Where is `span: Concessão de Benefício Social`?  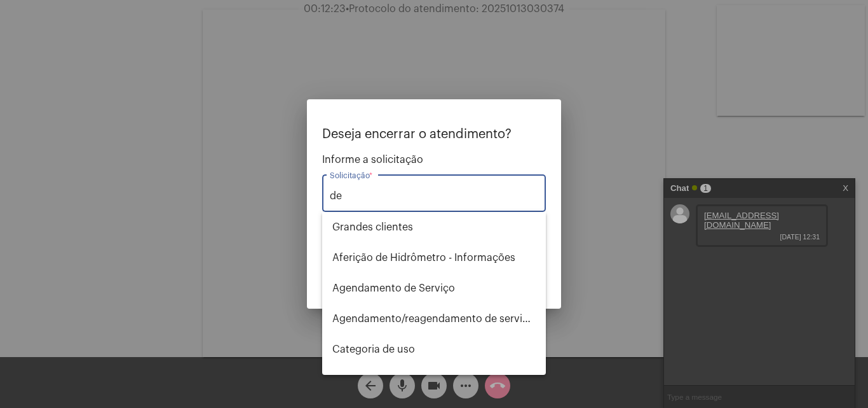 span: Concessão de Benefício Social is located at coordinates (434, 379).